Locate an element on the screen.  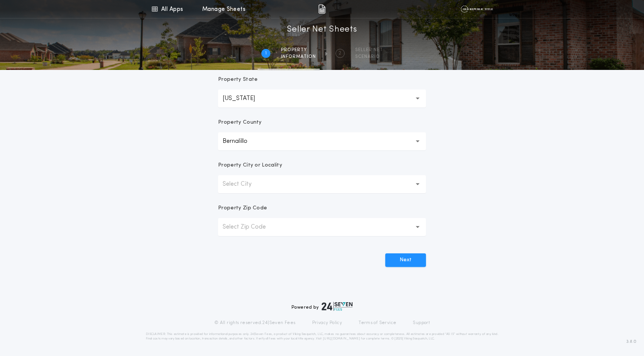
span: information is located at coordinates (298, 57).